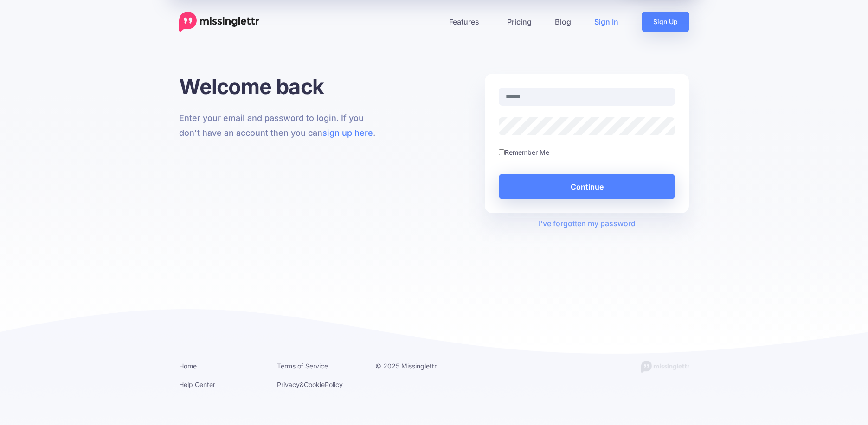 The image size is (868, 425). I want to click on a: Blog, so click(563, 22).